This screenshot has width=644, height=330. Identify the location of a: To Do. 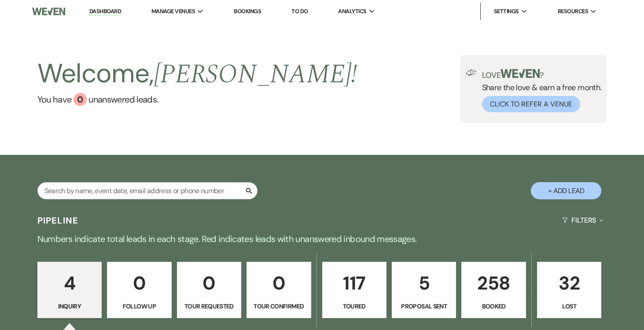
(299, 11).